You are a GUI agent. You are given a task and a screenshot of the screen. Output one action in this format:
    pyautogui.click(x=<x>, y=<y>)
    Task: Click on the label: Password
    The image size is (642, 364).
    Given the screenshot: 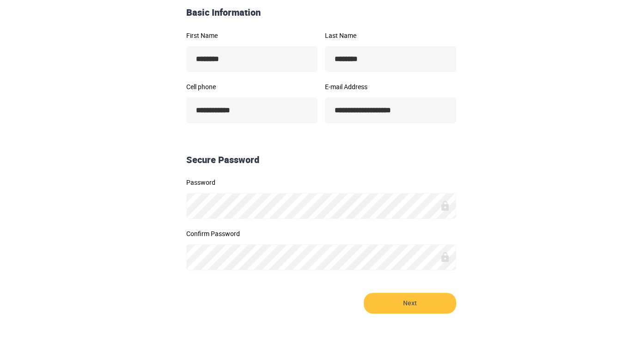 What is the action you would take?
    pyautogui.click(x=321, y=183)
    